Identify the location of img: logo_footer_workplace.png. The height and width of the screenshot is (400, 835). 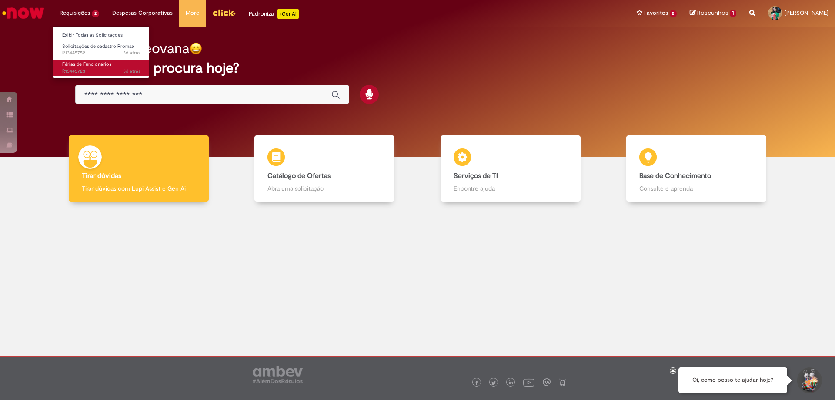
(547, 382).